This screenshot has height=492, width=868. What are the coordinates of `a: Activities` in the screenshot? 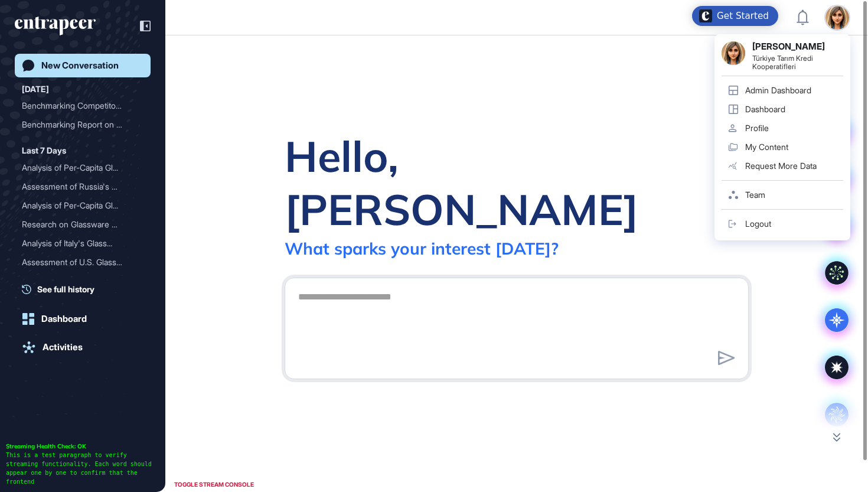 It's located at (83, 347).